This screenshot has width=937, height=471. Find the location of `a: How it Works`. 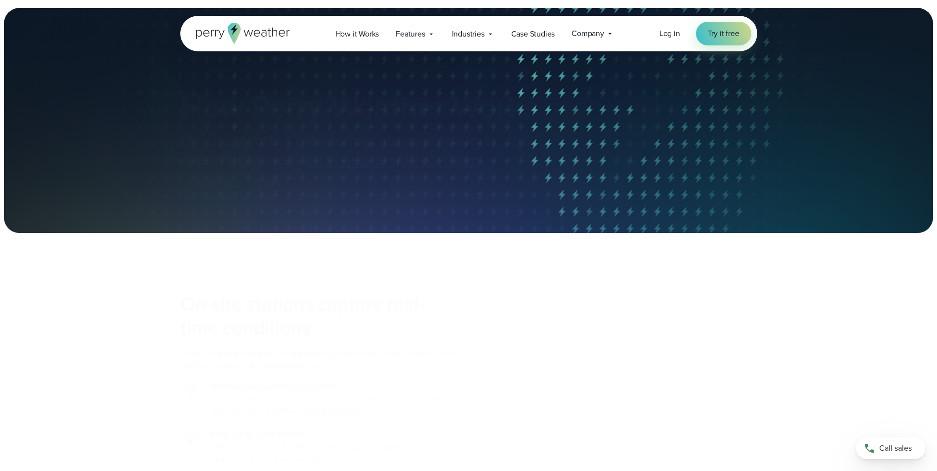

a: How it Works is located at coordinates (357, 34).